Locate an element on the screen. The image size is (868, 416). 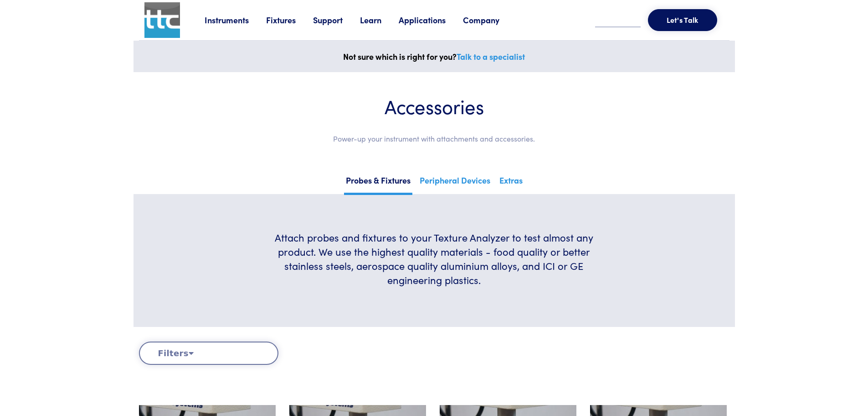
p: Not sure which is right for you? is located at coordinates (435, 57).